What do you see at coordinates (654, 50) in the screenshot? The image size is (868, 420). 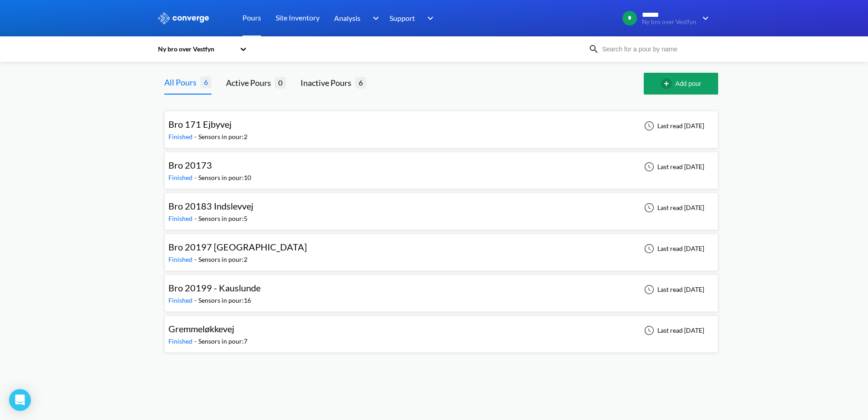 I see `input: Search for a pour by name` at bounding box center [654, 50].